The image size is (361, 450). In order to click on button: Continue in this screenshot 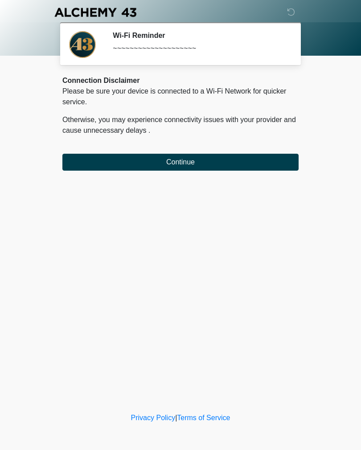, I will do `click(180, 162)`.